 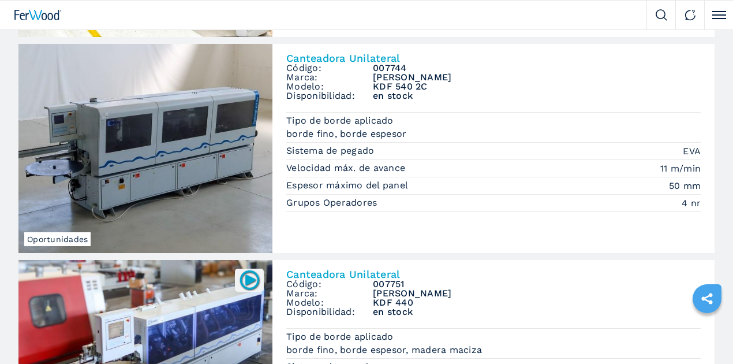 I want to click on p: Velocidad máx. de avance, so click(x=347, y=168).